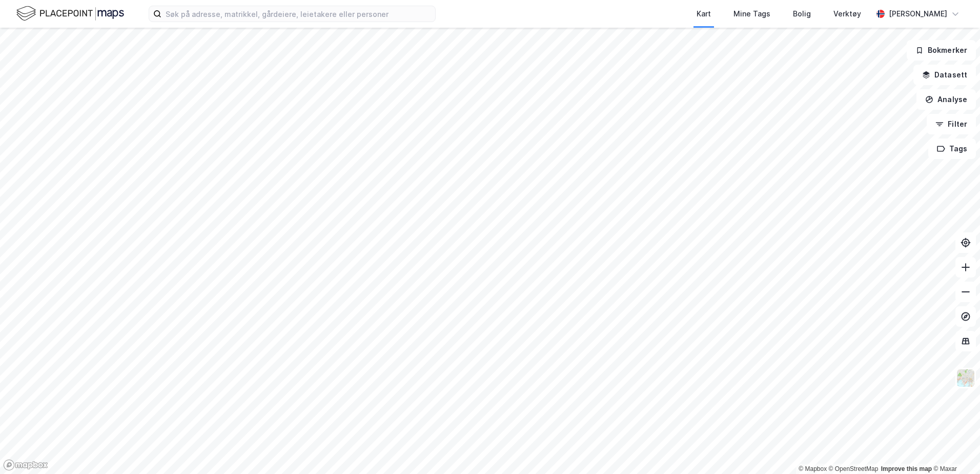 This screenshot has height=474, width=980. I want to click on img: logo.f888ab2527a4732fd821a326f86c7f29.svg, so click(71, 14).